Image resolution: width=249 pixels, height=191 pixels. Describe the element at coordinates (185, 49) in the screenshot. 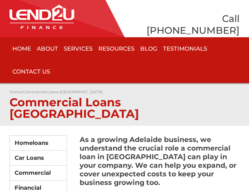

I see `a: Testimonials` at that location.